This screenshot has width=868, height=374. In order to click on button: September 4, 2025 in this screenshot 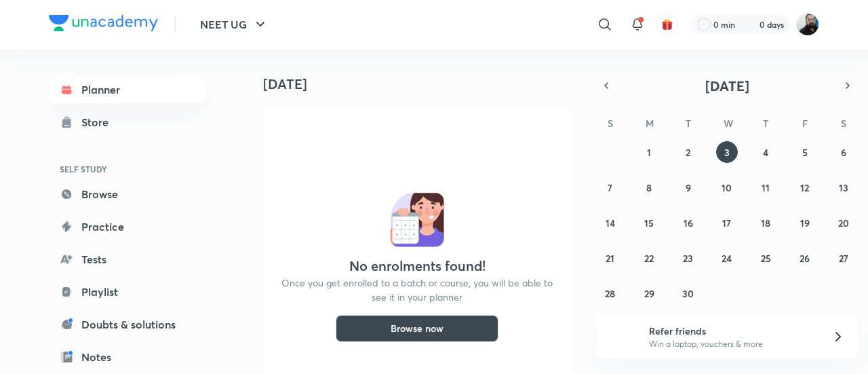, I will do `click(766, 152)`.